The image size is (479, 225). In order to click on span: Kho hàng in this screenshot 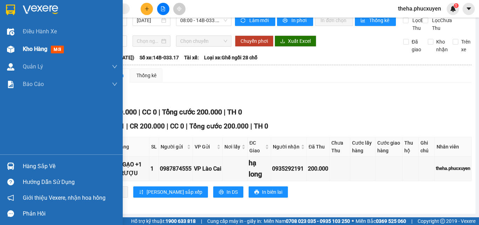, I will do `click(35, 49)`.